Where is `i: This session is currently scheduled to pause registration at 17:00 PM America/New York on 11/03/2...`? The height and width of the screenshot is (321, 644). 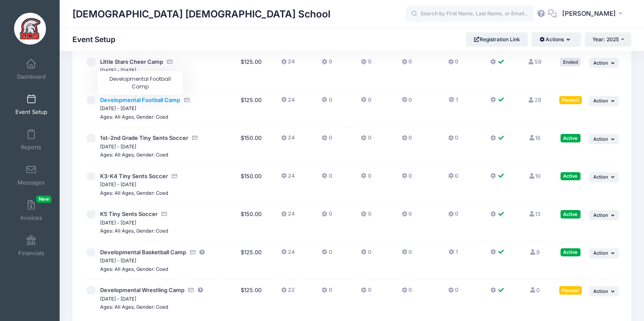 i: This session is currently scheduled to pause registration at 17:00 PM America/New York on 11/03/2... is located at coordinates (200, 290).